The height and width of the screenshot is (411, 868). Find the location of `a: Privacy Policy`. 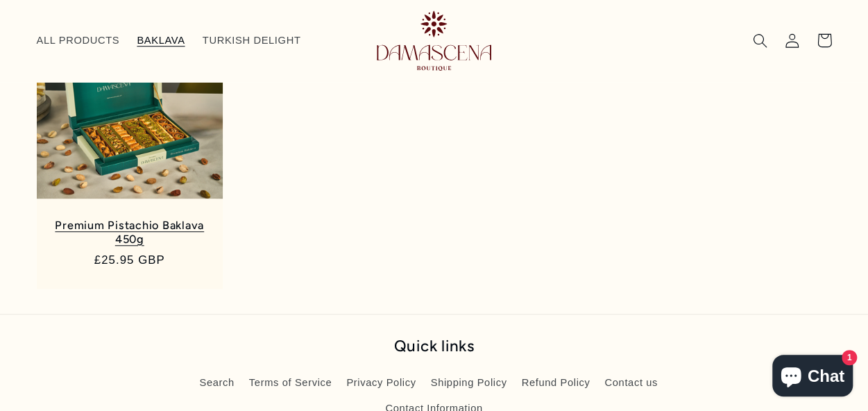

a: Privacy Policy is located at coordinates (381, 383).